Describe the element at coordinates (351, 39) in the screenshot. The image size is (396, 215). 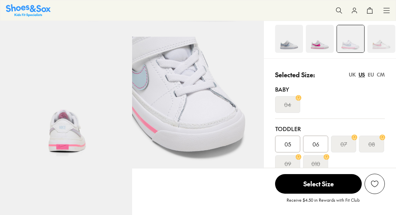
I see `img: 4-476287_1` at that location.